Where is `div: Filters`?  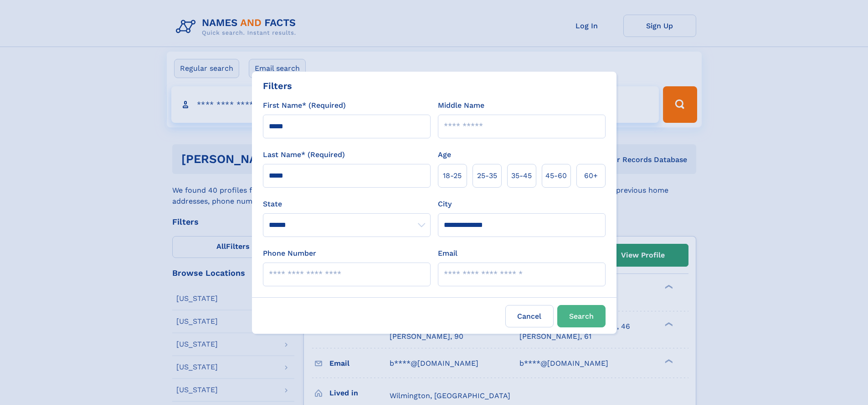 div: Filters is located at coordinates (277, 86).